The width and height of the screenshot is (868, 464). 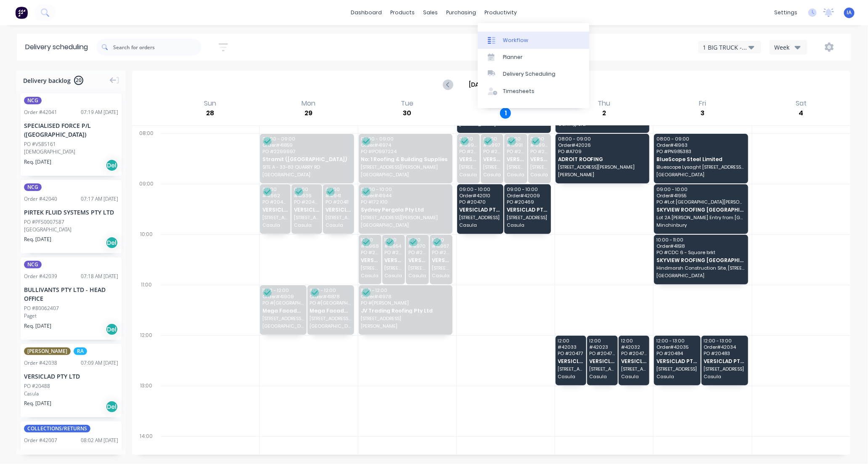 What do you see at coordinates (677, 353) in the screenshot?
I see `span: PO # 20484` at bounding box center [677, 353].